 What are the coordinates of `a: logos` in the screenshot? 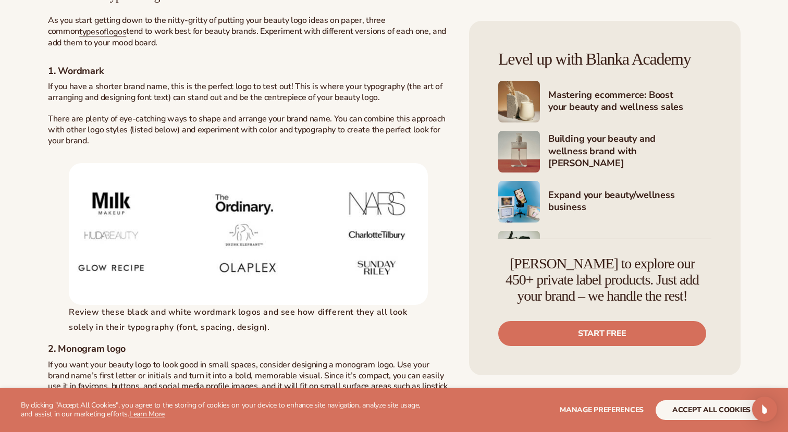 It's located at (116, 32).